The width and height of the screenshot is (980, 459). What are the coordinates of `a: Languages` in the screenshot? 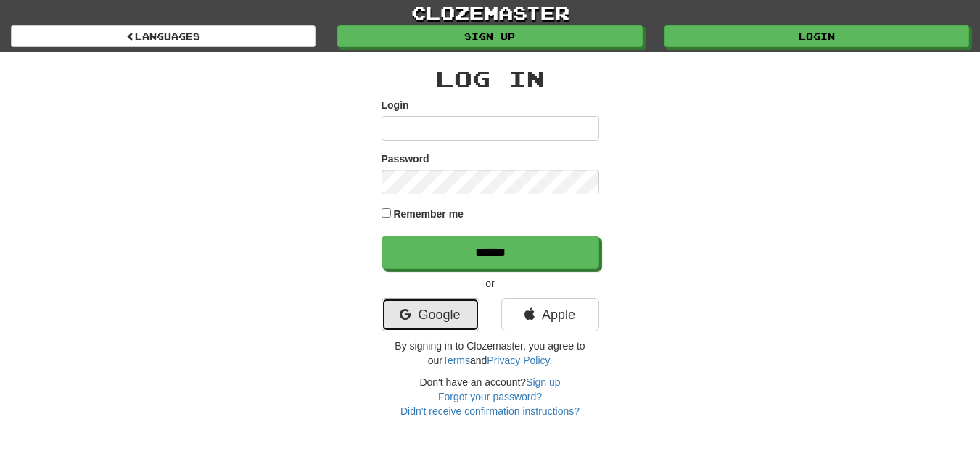 It's located at (164, 37).